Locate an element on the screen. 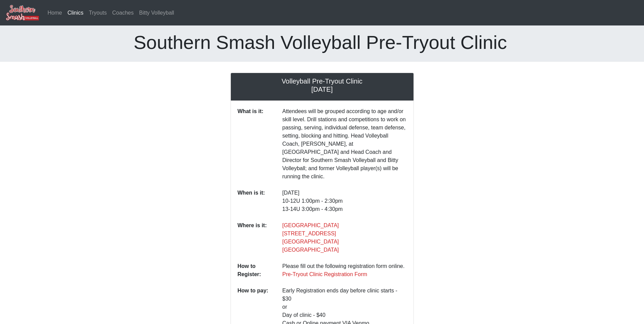 The image size is (644, 324). a: Clinics is located at coordinates (75, 13).